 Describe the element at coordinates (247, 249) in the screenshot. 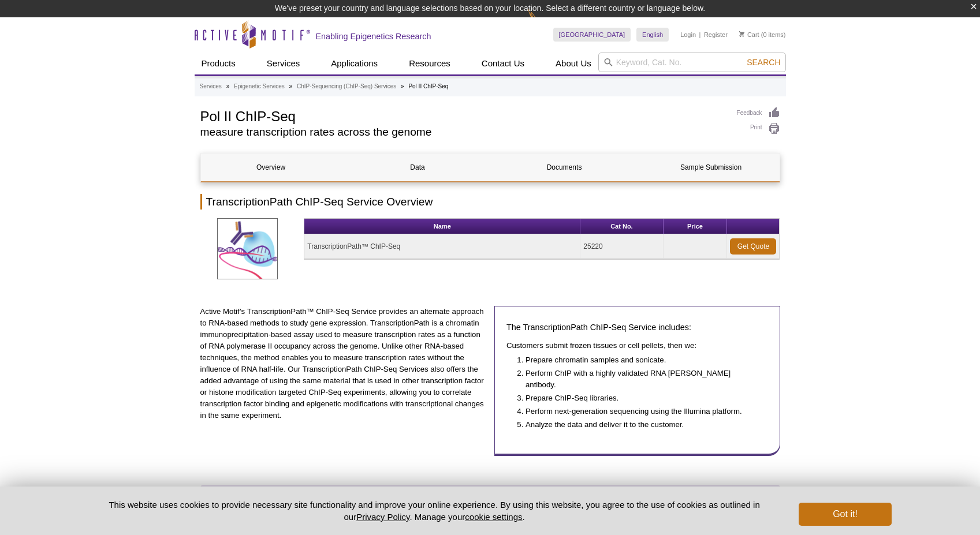

I see `img: Antibody with RNA` at that location.